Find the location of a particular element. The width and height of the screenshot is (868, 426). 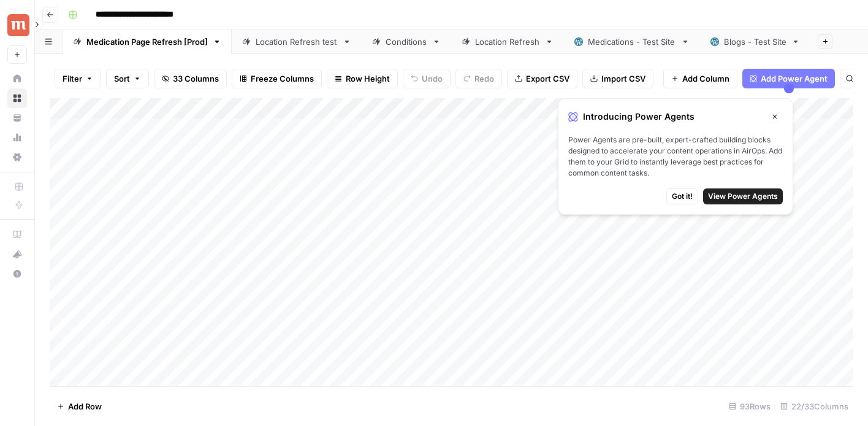

button: Export CSV is located at coordinates (542, 78).